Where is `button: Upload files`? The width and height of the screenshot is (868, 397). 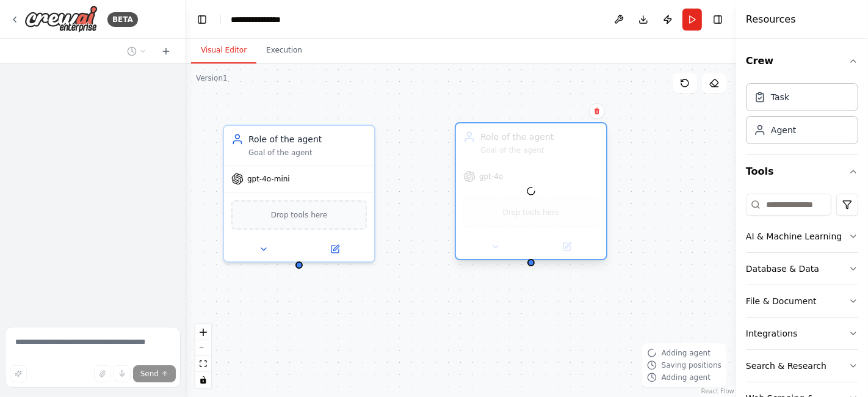 button: Upload files is located at coordinates (103, 373).